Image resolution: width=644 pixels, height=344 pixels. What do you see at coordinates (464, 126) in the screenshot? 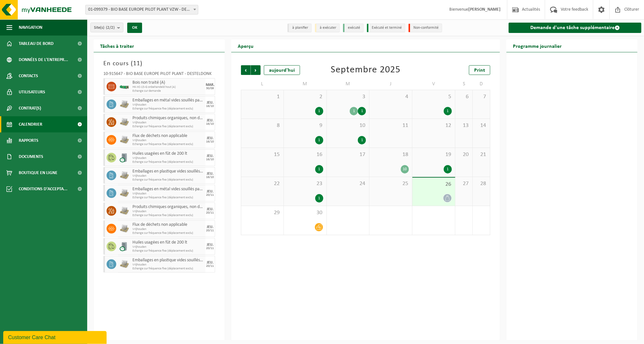
I see `span: 13` at bounding box center [464, 126].